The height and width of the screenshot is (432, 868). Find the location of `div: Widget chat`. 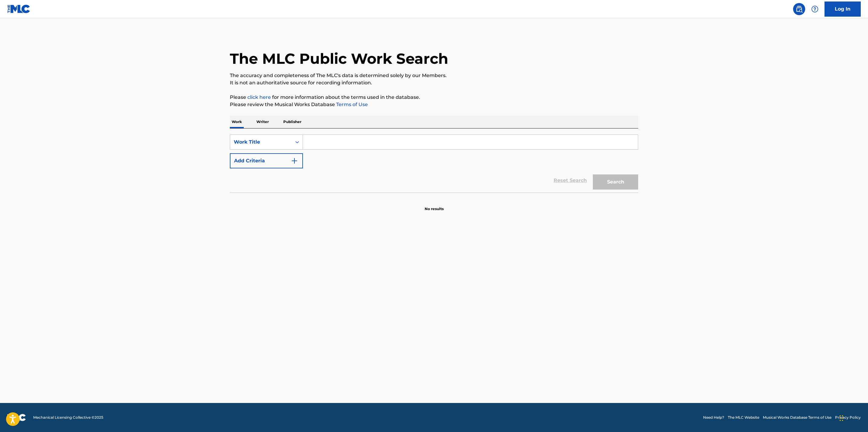

div: Widget chat is located at coordinates (853, 418).